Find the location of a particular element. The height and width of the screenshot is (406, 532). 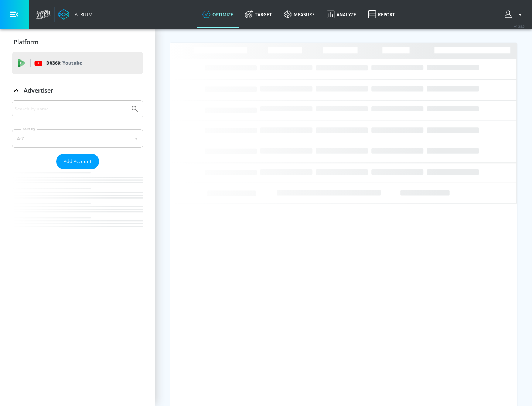

p: DV360: is located at coordinates (64, 63).